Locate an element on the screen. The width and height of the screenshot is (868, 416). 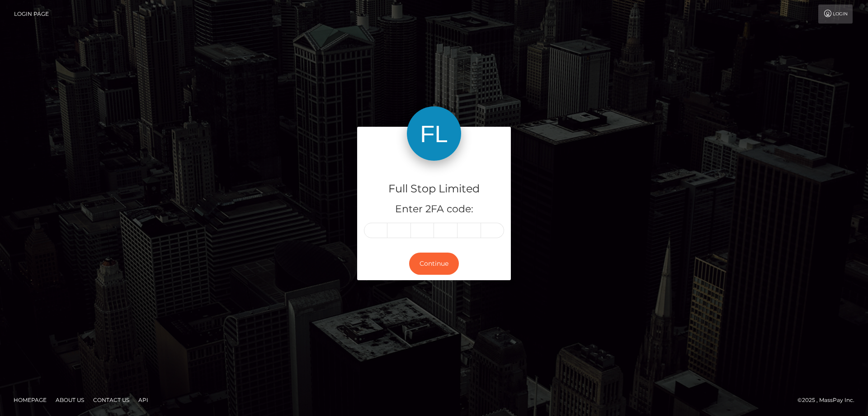
a: About Us is located at coordinates (70, 399).